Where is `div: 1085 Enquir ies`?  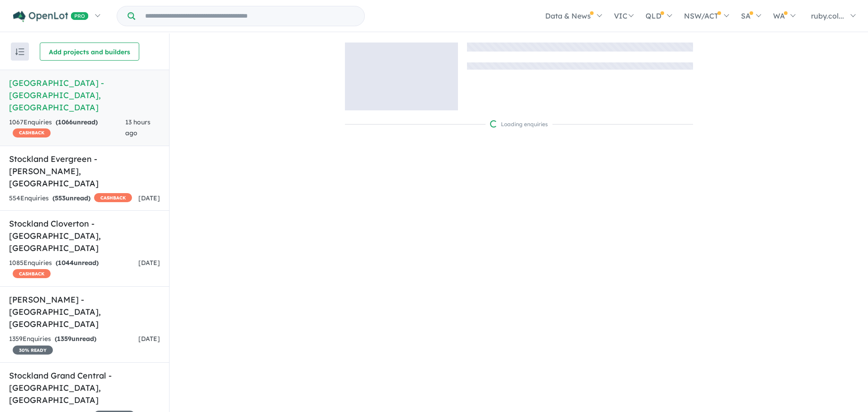 div: 1085 Enquir ies is located at coordinates (74, 269).